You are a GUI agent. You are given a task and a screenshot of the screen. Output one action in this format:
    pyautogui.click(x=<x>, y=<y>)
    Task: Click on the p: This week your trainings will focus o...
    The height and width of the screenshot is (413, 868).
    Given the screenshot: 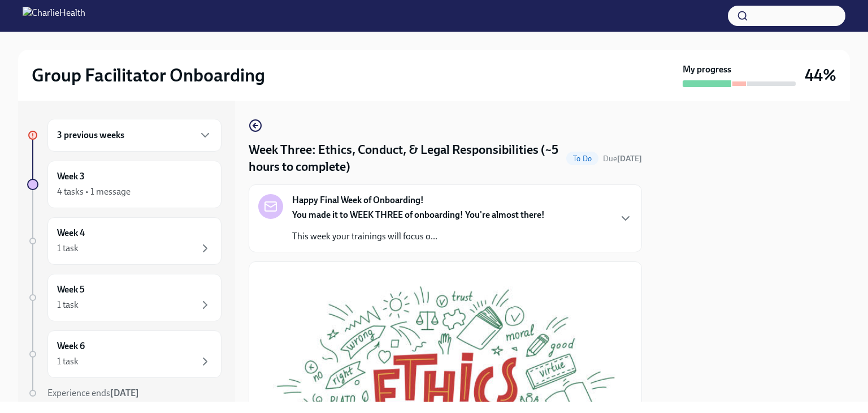 What is the action you would take?
    pyautogui.click(x=418, y=236)
    